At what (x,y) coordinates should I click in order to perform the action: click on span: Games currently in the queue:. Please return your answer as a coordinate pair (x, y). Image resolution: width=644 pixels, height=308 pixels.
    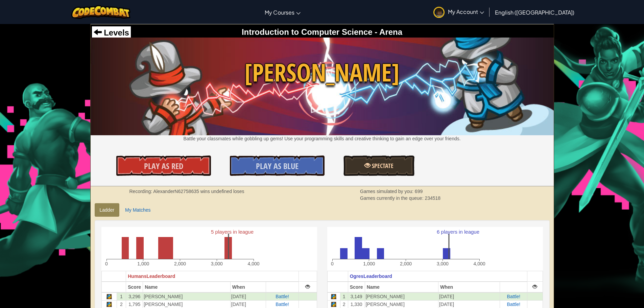
    Looking at the image, I should click on (392, 198).